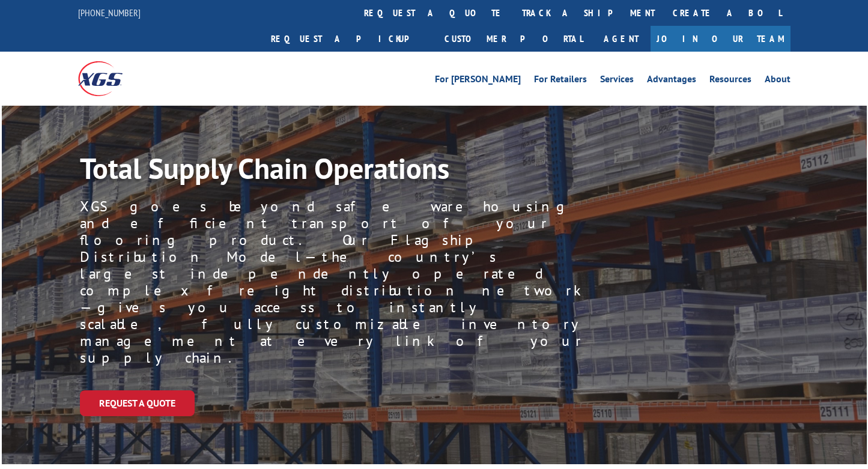 Image resolution: width=868 pixels, height=469 pixels. Describe the element at coordinates (323, 171) in the screenshot. I see `h1: Total Supply Chain Operations` at that location.